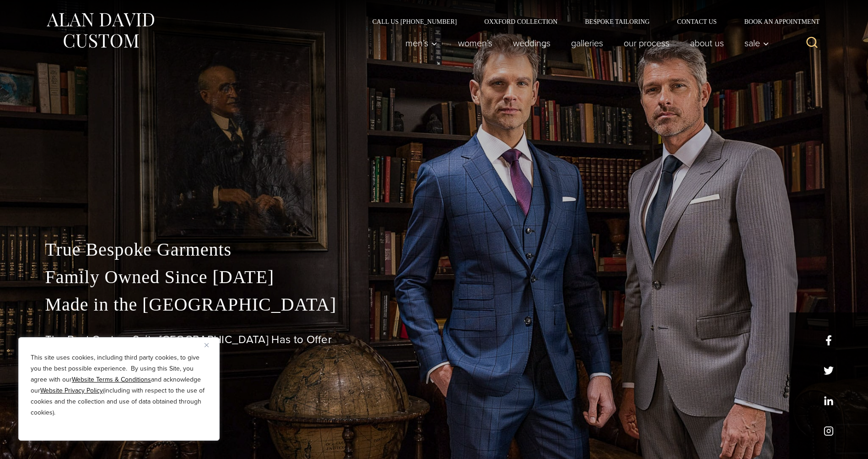 This screenshot has height=459, width=868. Describe the element at coordinates (777, 22) in the screenshot. I see `a: Book an Appointment` at that location.